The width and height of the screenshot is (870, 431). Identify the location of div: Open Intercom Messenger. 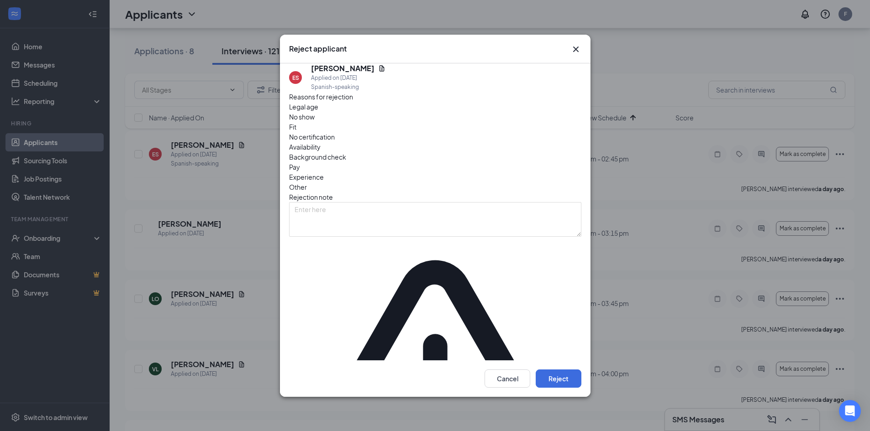
(850, 411).